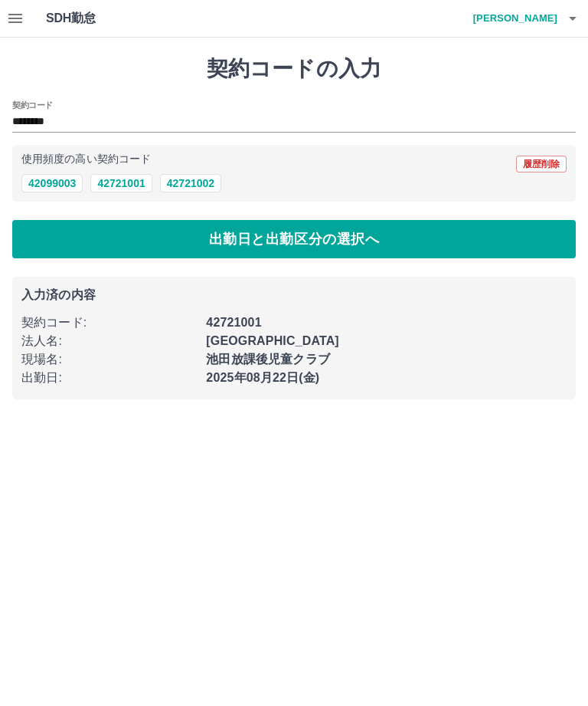  Describe the element at coordinates (294, 295) in the screenshot. I see `p: 入力済の内容` at that location.